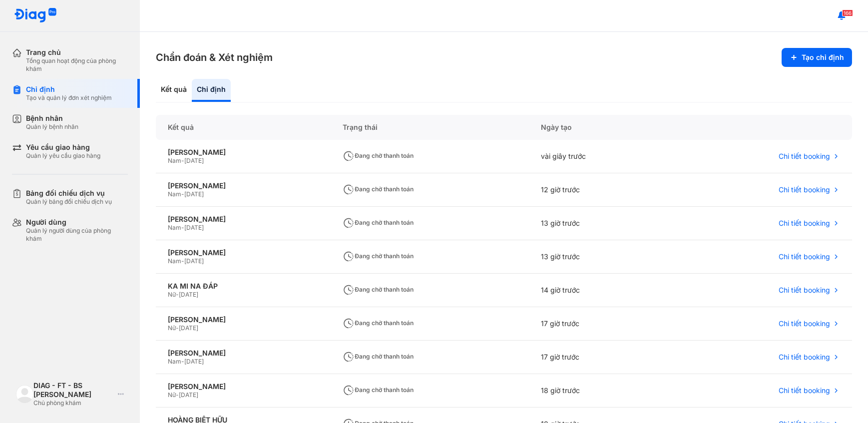 This screenshot has width=868, height=423. Describe the element at coordinates (52, 127) in the screenshot. I see `div: Quản lý bệnh nhân` at that location.